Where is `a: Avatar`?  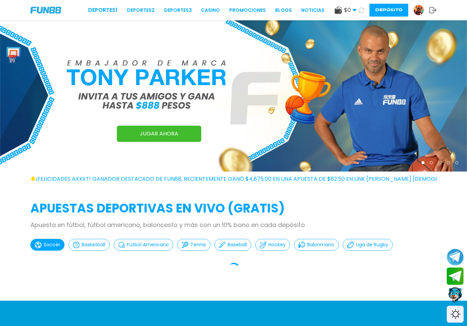 a: Avatar is located at coordinates (421, 10).